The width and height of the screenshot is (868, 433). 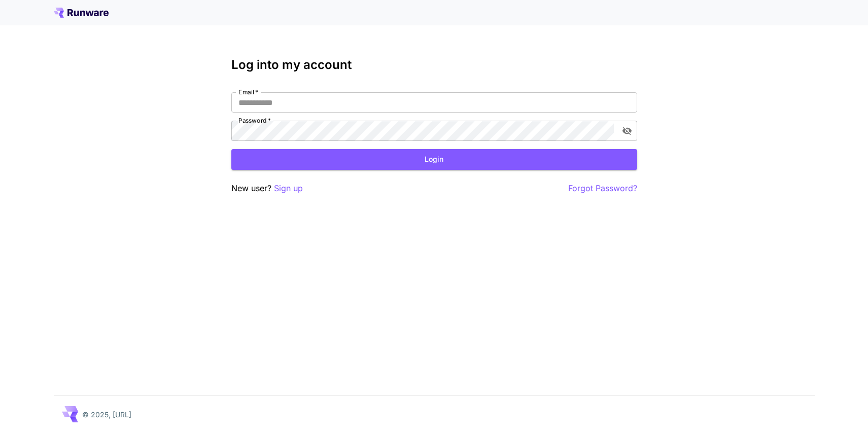 I want to click on p: New user?, so click(x=267, y=188).